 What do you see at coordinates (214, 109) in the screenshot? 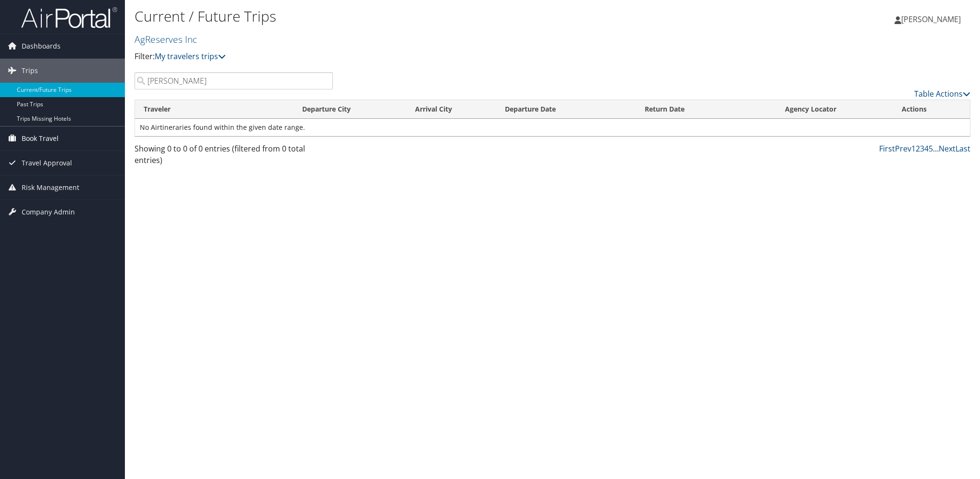
I see `th: Traveler: activate to sort column ascending` at bounding box center [214, 109].